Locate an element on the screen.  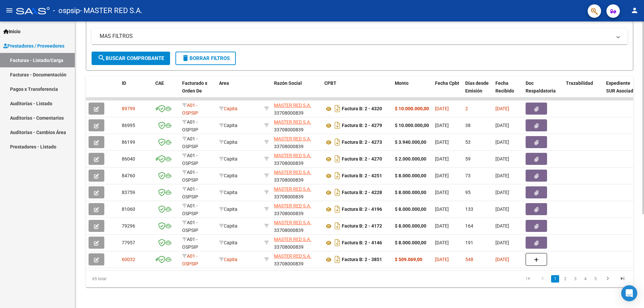
span: 89799 is located at coordinates (128, 109).